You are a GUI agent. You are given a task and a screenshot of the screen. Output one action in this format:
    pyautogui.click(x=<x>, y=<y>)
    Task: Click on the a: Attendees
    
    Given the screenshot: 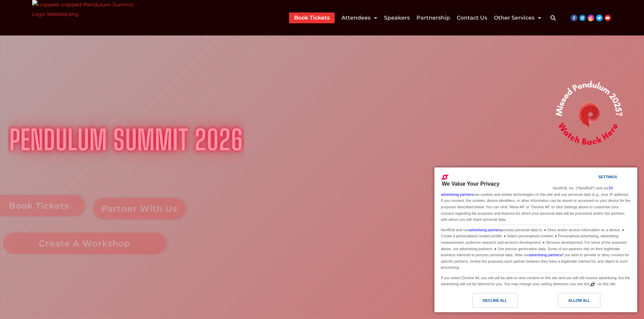 What is the action you would take?
    pyautogui.click(x=359, y=18)
    